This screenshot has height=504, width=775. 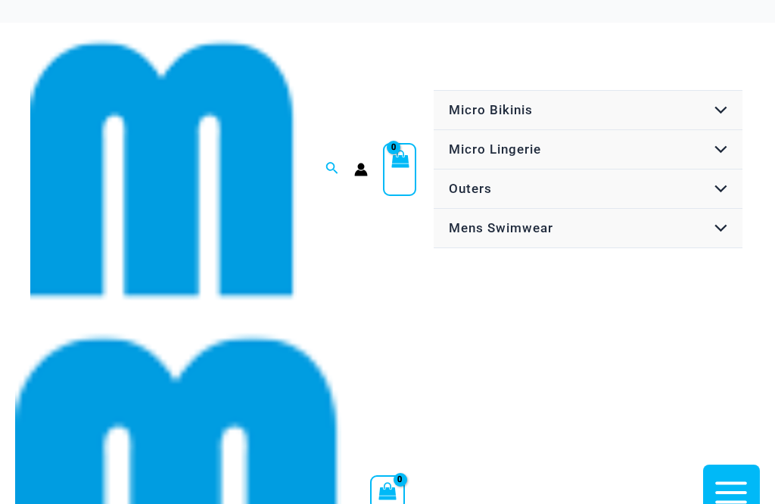 I want to click on span: Mens Swimwear, so click(x=501, y=228).